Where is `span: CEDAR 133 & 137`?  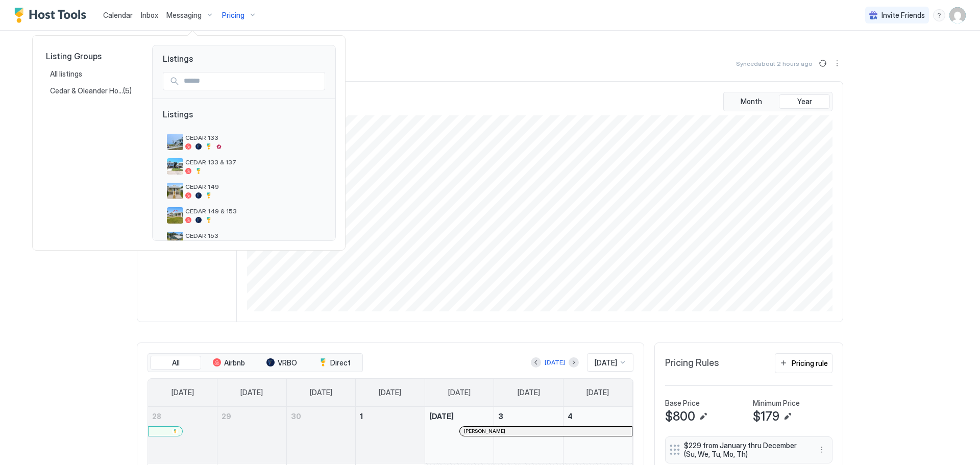 span: CEDAR 133 & 137 is located at coordinates (253, 162).